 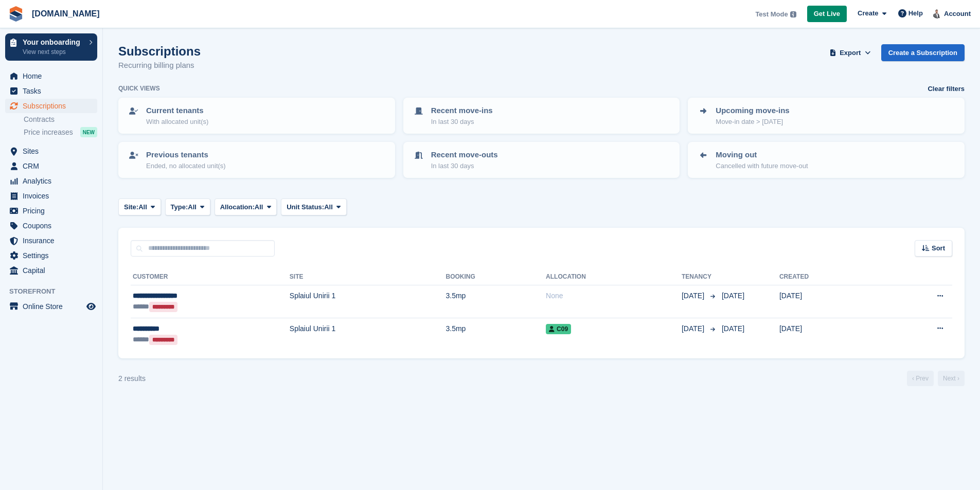 What do you see at coordinates (462, 111) in the screenshot?
I see `p: Recent move-ins` at bounding box center [462, 111].